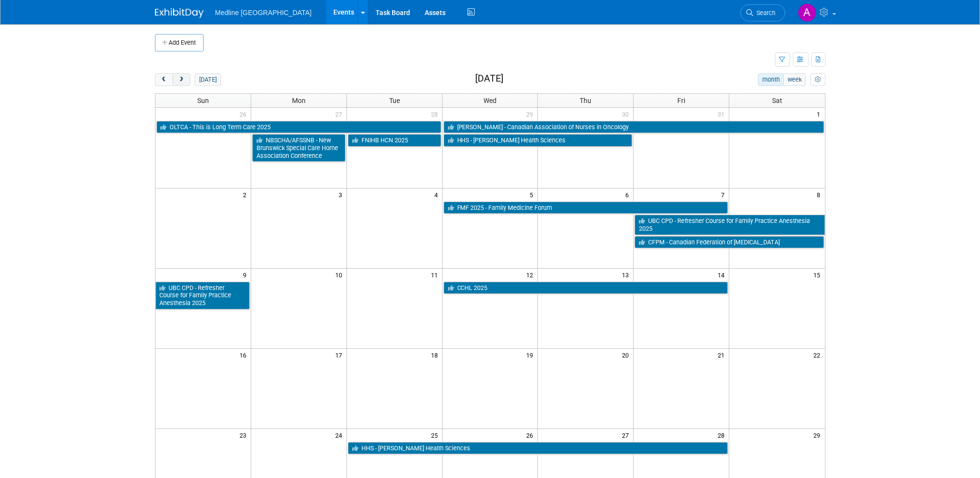 This screenshot has height=478, width=980. What do you see at coordinates (629, 194) in the screenshot?
I see `span: 6` at bounding box center [629, 194].